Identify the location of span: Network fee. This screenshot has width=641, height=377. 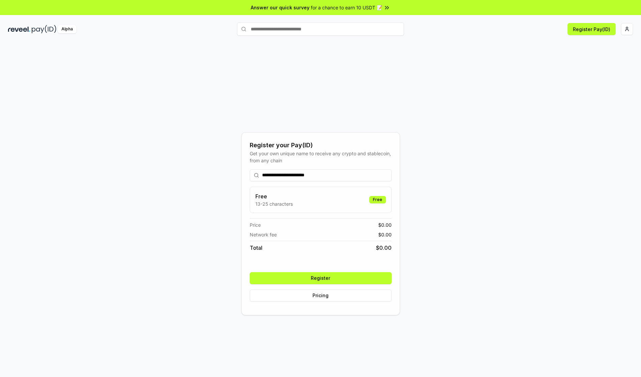
(263, 234).